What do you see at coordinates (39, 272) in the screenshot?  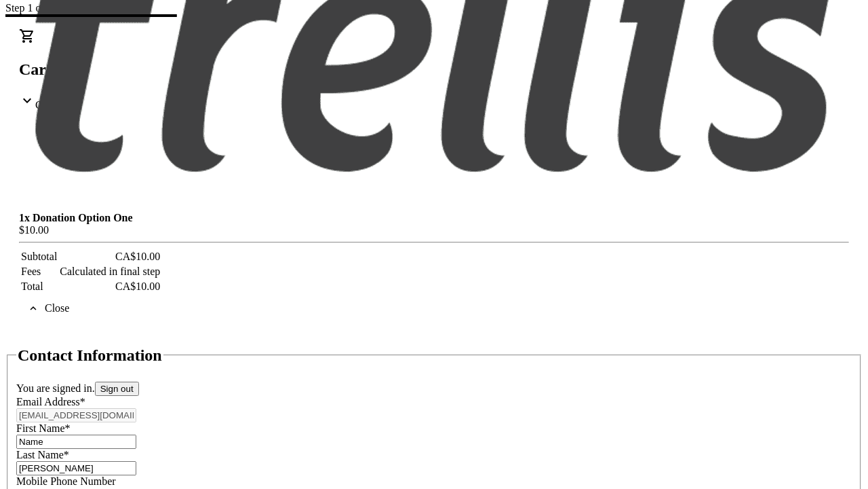 I see `td: Fees` at bounding box center [39, 272].